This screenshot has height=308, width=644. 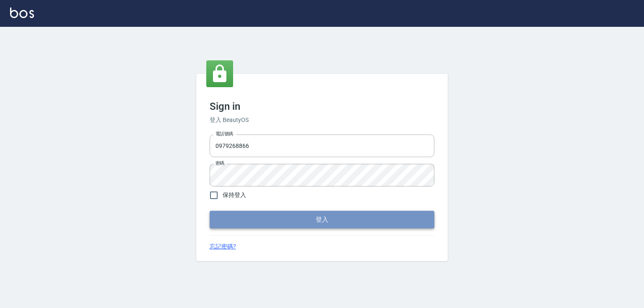 What do you see at coordinates (224, 134) in the screenshot?
I see `label: 電話號碼` at bounding box center [224, 134].